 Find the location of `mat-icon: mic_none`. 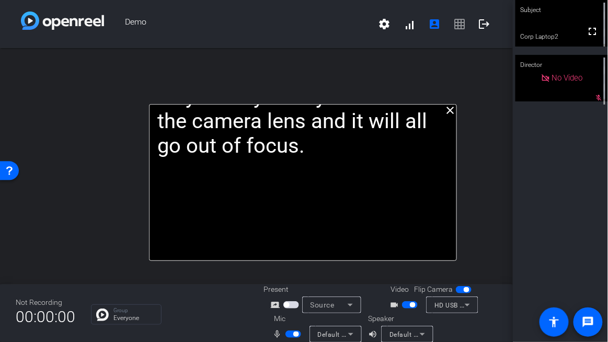

mat-icon: mic_none is located at coordinates (279, 334).